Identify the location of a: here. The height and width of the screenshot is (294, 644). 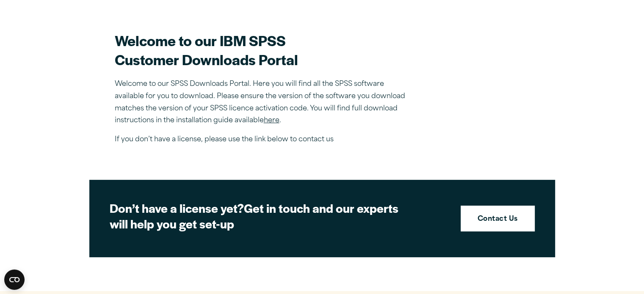
(272, 121).